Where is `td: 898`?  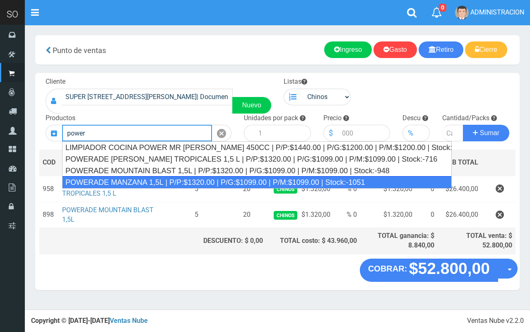 td: 898 is located at coordinates (49, 215).